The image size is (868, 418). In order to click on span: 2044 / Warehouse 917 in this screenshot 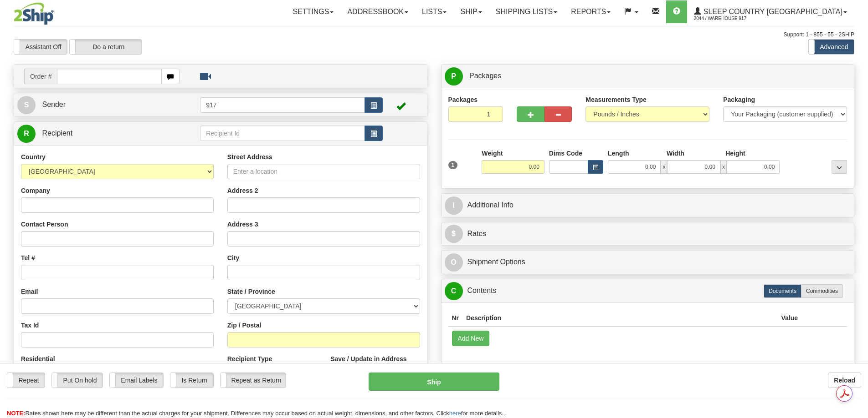, I will do `click(728, 19)`.